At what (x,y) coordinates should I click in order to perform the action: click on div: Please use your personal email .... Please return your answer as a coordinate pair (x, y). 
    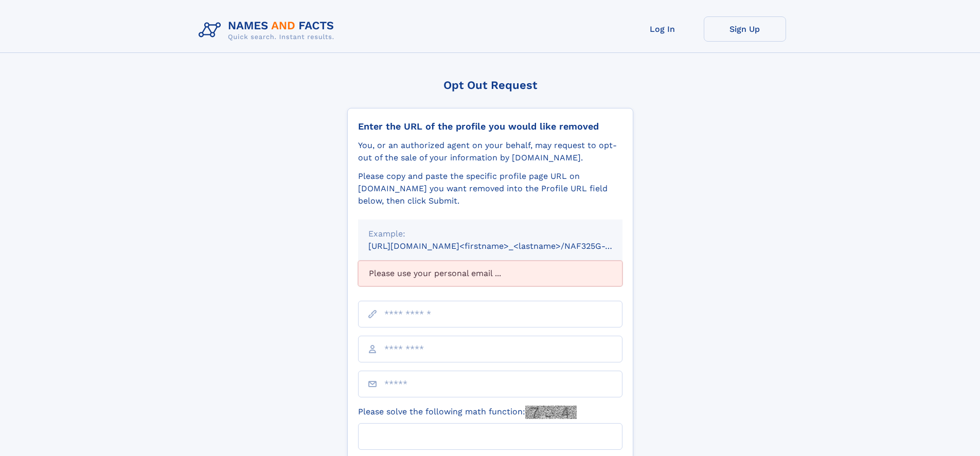
    Looking at the image, I should click on (490, 274).